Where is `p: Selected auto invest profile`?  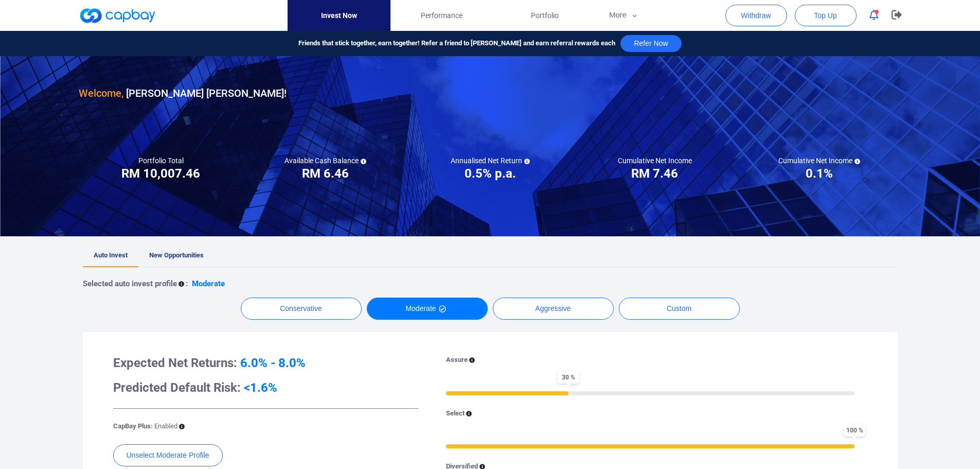
p: Selected auto invest profile is located at coordinates (129, 284).